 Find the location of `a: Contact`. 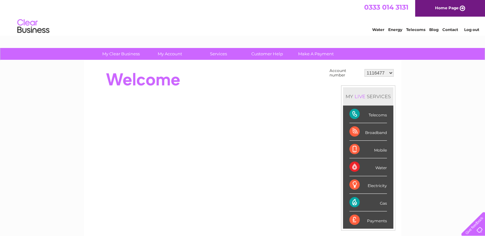

a: Contact is located at coordinates (450, 29).